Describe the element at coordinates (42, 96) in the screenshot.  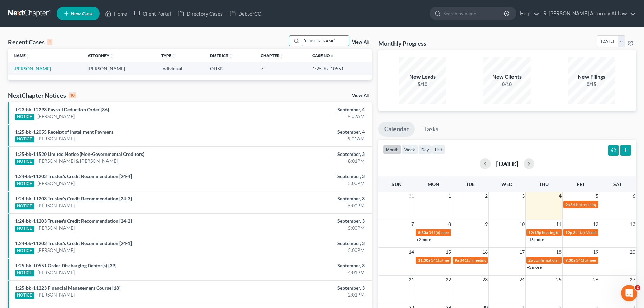
I see `div: NextChapter Notices` at that location.